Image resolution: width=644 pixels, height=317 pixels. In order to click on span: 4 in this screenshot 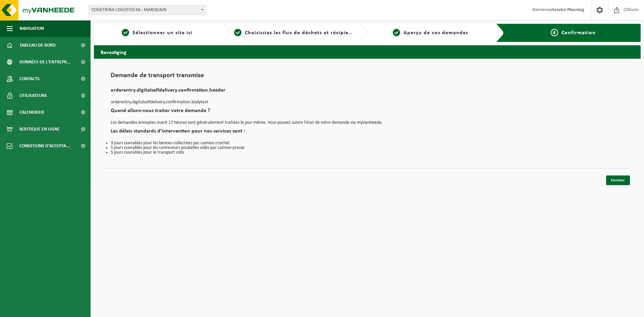, I will do `click(555, 33)`.